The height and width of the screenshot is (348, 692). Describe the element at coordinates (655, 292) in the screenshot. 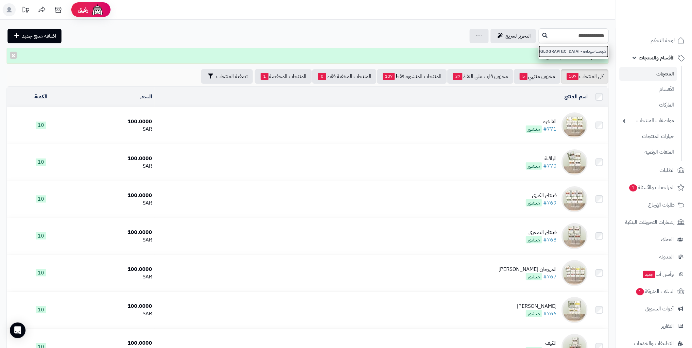

I see `span: السلات المتروكة` at that location.